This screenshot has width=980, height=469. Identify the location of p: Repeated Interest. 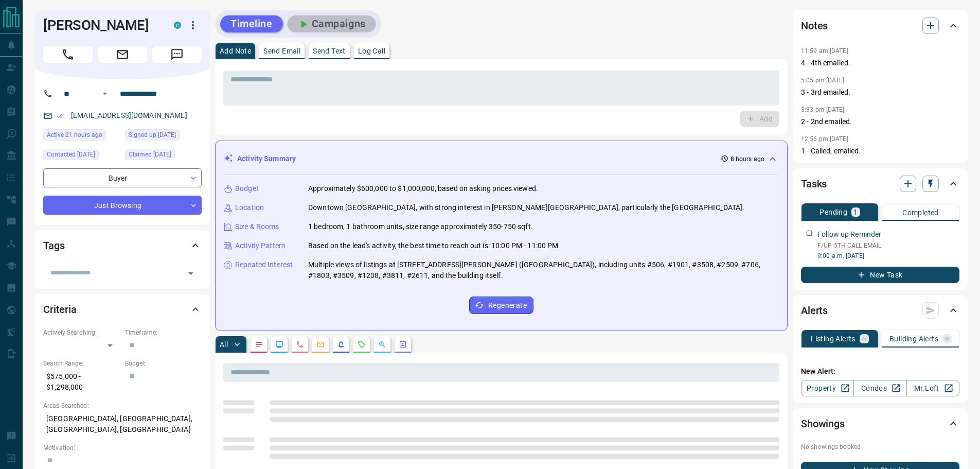
(264, 264).